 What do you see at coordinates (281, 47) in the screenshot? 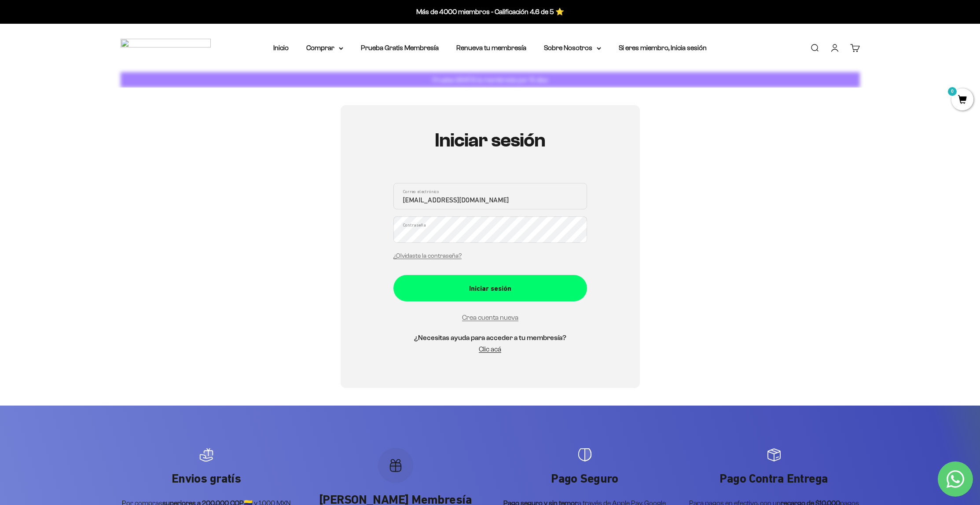
I see `a: Inicio` at bounding box center [281, 47].